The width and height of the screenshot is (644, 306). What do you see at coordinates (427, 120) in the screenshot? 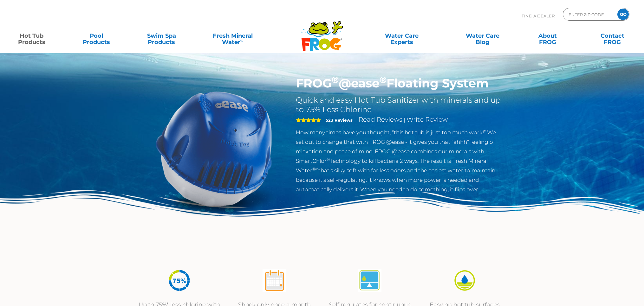
I see `a: Write Review` at bounding box center [427, 120].